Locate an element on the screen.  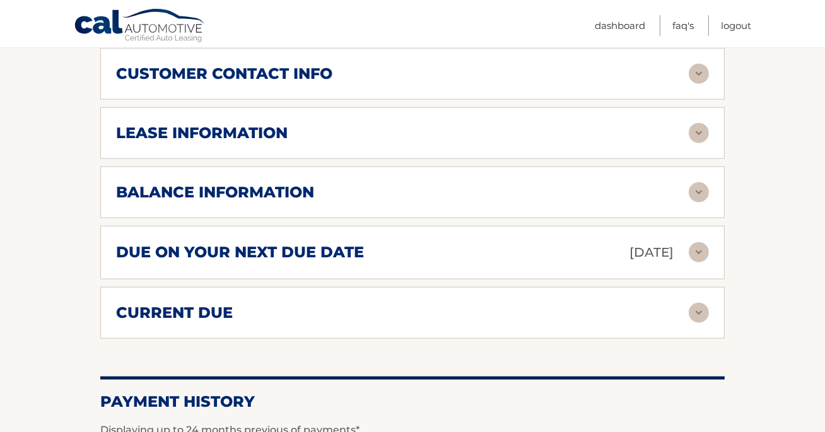
h2: lease information is located at coordinates (202, 133).